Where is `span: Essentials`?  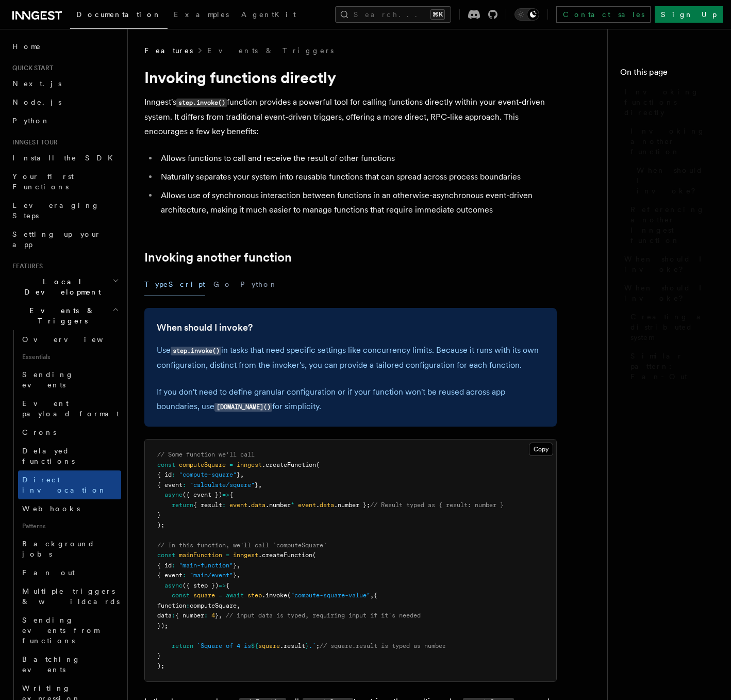
span: Essentials is located at coordinates (69, 357).